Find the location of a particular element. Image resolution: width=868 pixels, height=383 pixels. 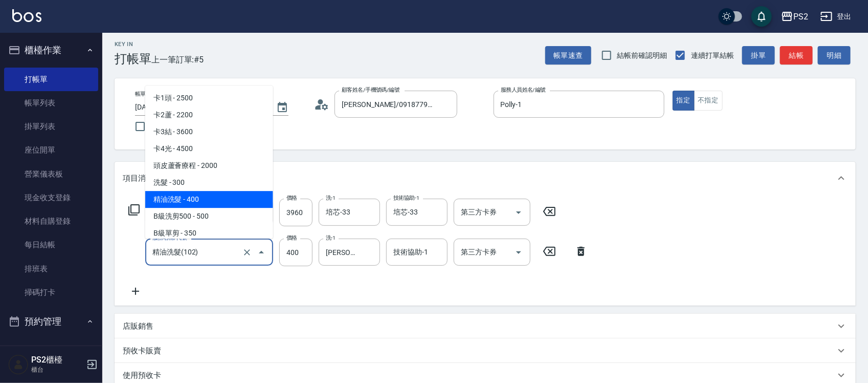

button: PS2 is located at coordinates (794, 16).